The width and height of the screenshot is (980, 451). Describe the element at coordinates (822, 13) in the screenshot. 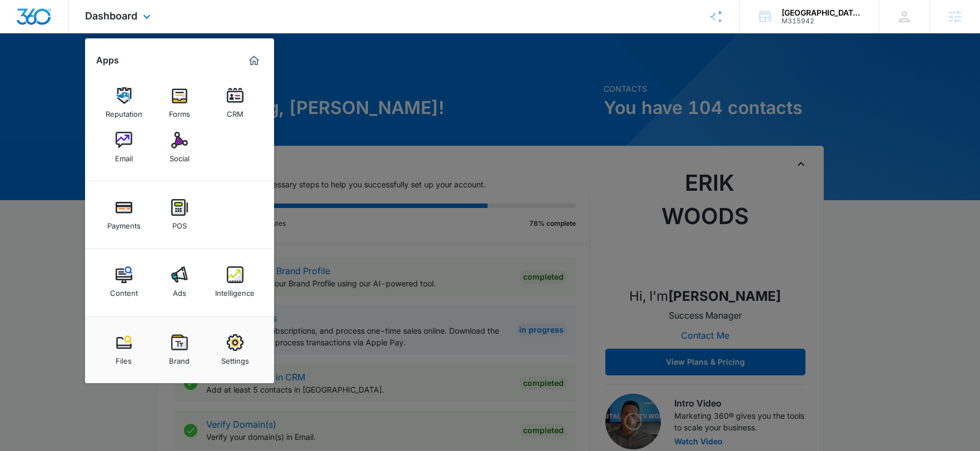

I see `div: account name` at that location.